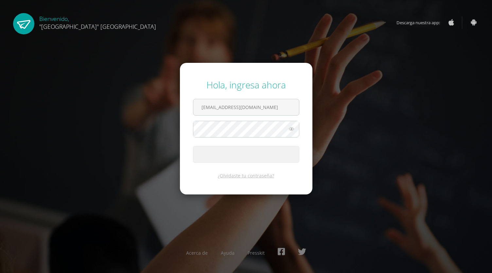 The image size is (492, 273). I want to click on div: Hola, ingresa ahora, so click(246, 85).